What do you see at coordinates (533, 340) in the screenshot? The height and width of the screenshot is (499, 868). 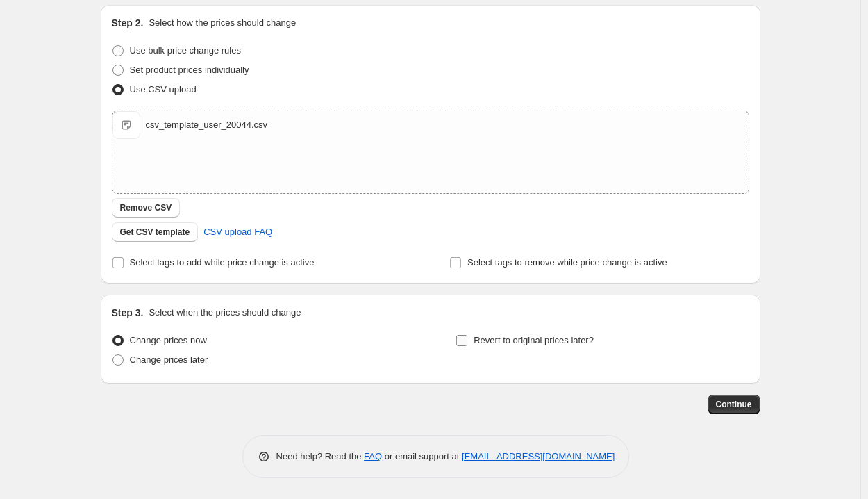 I see `span: Revert to original prices later?` at bounding box center [533, 340].